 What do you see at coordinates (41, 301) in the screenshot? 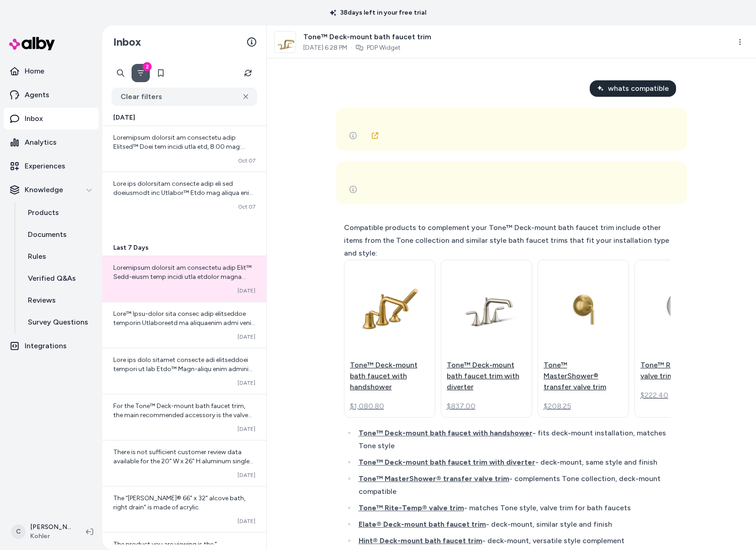
I see `p: Reviews` at bounding box center [41, 301].